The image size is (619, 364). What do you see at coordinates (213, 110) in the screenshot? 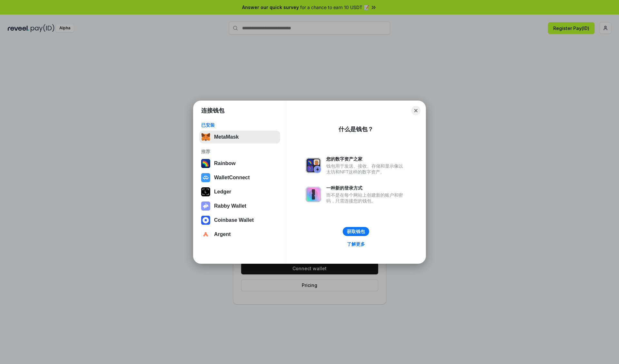
I see `h1: 连接钱包` at bounding box center [213, 110].